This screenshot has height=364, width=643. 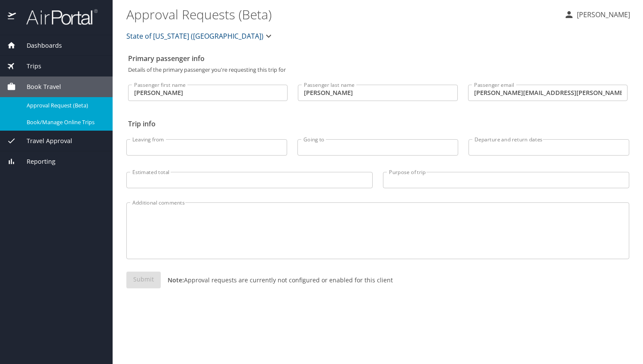 What do you see at coordinates (176, 280) in the screenshot?
I see `strong: Note:` at bounding box center [176, 280].